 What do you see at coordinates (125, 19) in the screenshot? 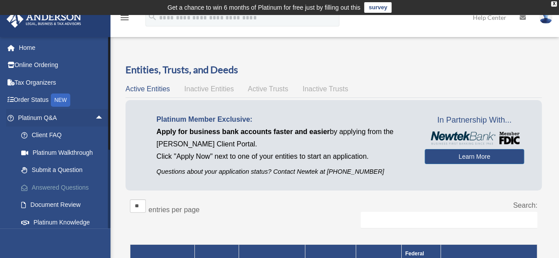
I see `a: menu` at bounding box center [125, 19].